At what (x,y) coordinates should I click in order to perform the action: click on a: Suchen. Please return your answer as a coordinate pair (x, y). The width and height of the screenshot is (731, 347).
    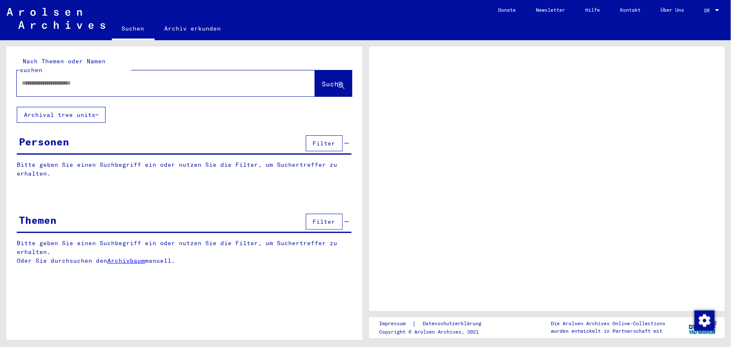
    Looking at the image, I should click on (133, 29).